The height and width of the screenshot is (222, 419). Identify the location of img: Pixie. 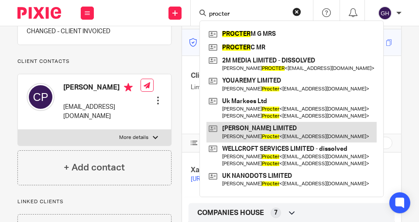
(39, 13).